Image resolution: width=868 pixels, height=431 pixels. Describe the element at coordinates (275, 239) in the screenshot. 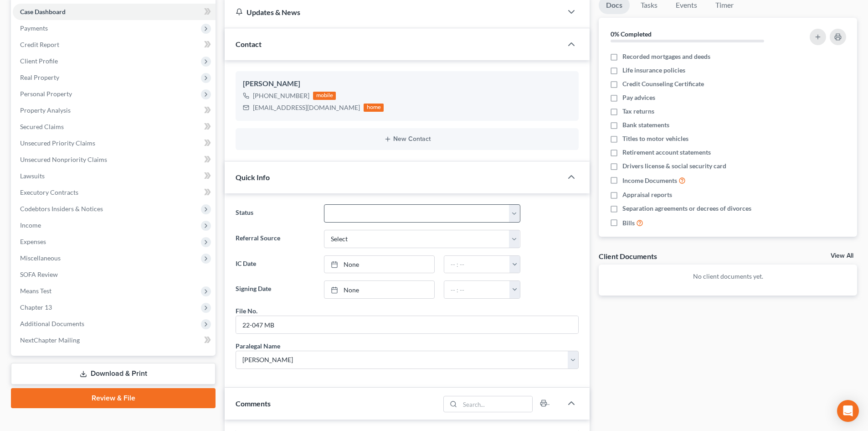

I see `label: Referral Source` at that location.